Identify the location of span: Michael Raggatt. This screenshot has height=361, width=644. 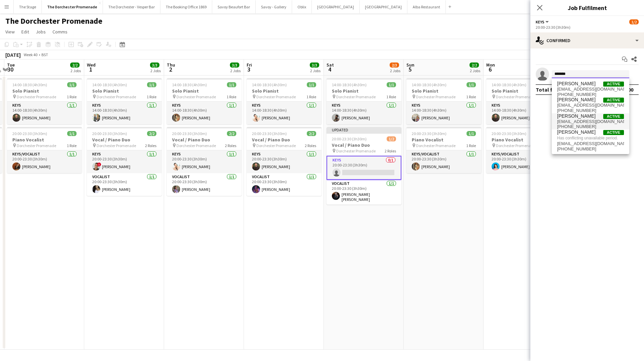
(576, 132).